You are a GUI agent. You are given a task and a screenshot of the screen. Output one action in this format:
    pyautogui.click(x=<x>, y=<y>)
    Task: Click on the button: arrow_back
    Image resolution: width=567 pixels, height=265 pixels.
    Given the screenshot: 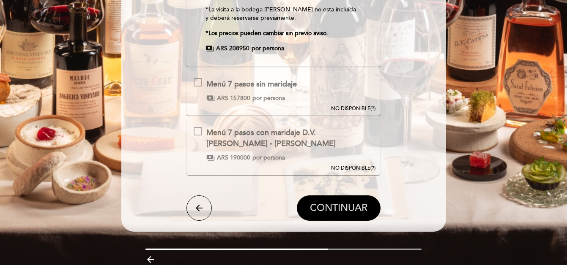 What is the action you would take?
    pyautogui.click(x=199, y=208)
    